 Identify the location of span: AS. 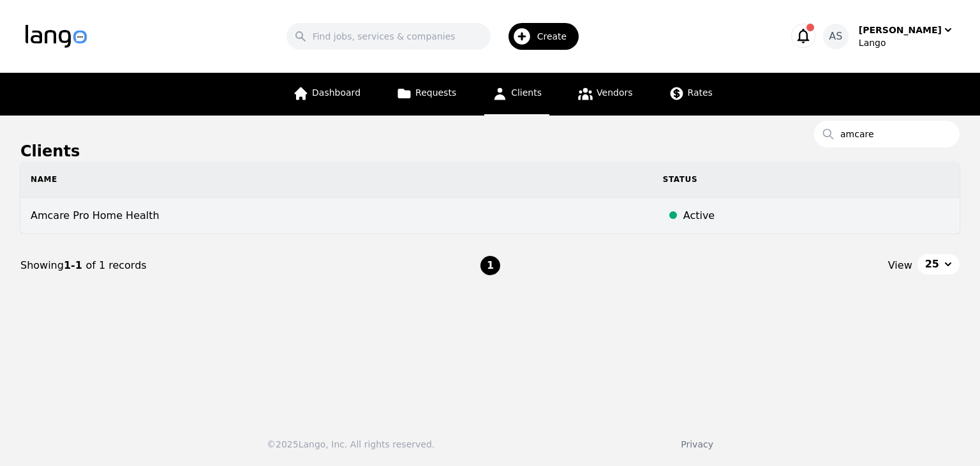
(835, 37).